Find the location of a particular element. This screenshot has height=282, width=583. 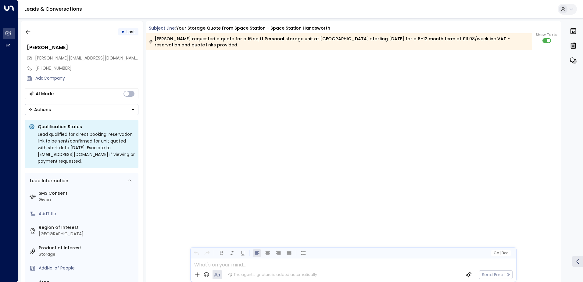

div: Lead qualified for direct booking: reservation link to be sent/confirmed for unit quoted with sta... is located at coordinates (86, 148).